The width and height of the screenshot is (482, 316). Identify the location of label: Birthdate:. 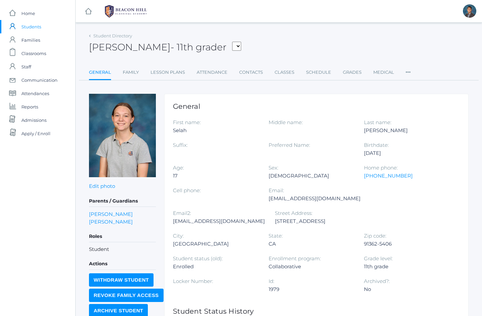
(376, 145).